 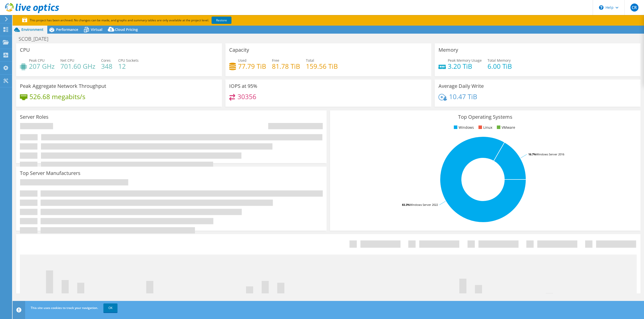 What do you see at coordinates (128, 66) in the screenshot?
I see `h4: 12` at bounding box center [128, 66].